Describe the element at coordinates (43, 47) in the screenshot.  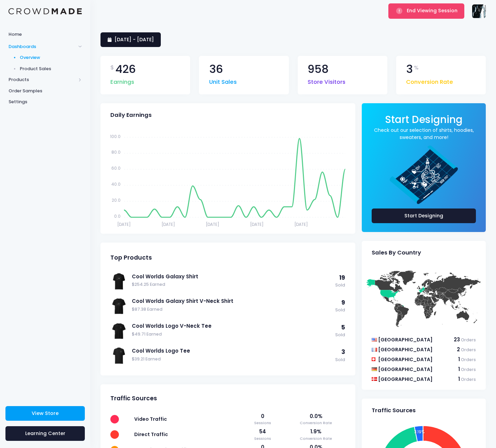
I see `span: Dashboards` at that location.